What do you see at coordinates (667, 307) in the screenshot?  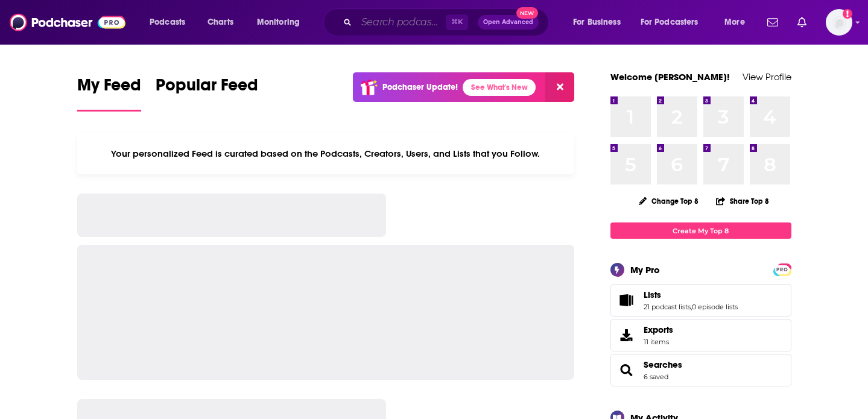 I see `a: 21 podcast lists` at bounding box center [667, 307].